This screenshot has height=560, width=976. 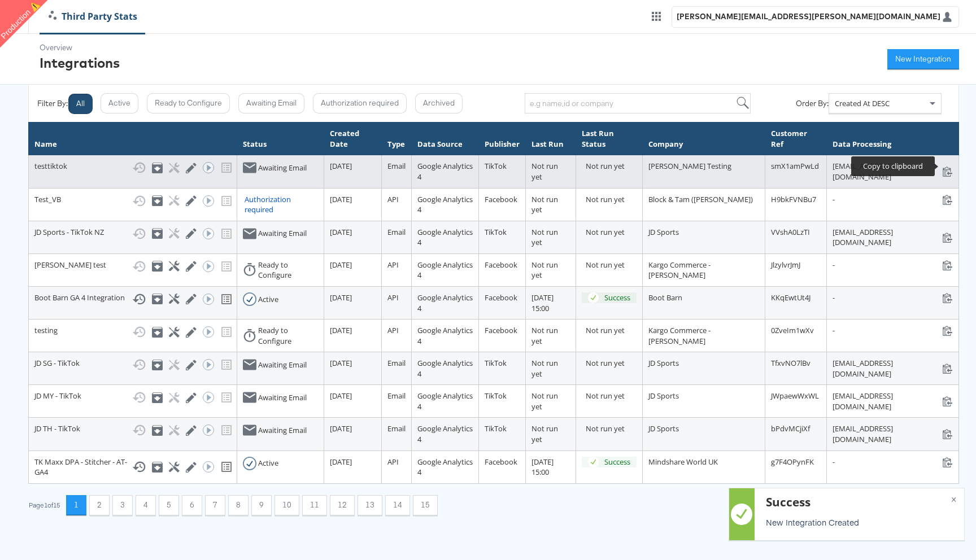 What do you see at coordinates (133, 299) in the screenshot?
I see `div: Boot Barn GA 4 Integration` at bounding box center [133, 299].